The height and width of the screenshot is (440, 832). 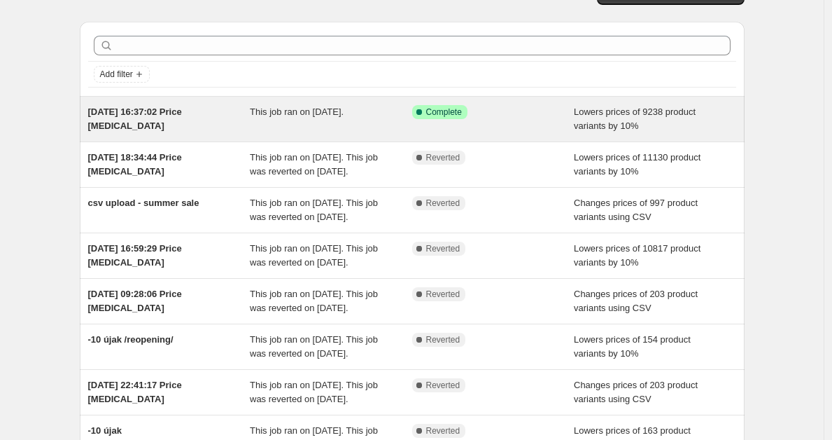 What do you see at coordinates (636, 209) in the screenshot?
I see `span: Changes prices of 997 product variants using CSV` at bounding box center [636, 209].